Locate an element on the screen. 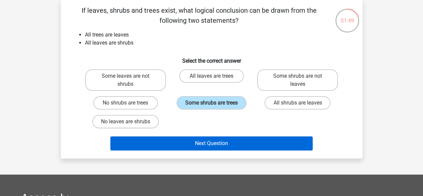 The image size is (423, 196). h6: Select the correct answer is located at coordinates (212, 58).